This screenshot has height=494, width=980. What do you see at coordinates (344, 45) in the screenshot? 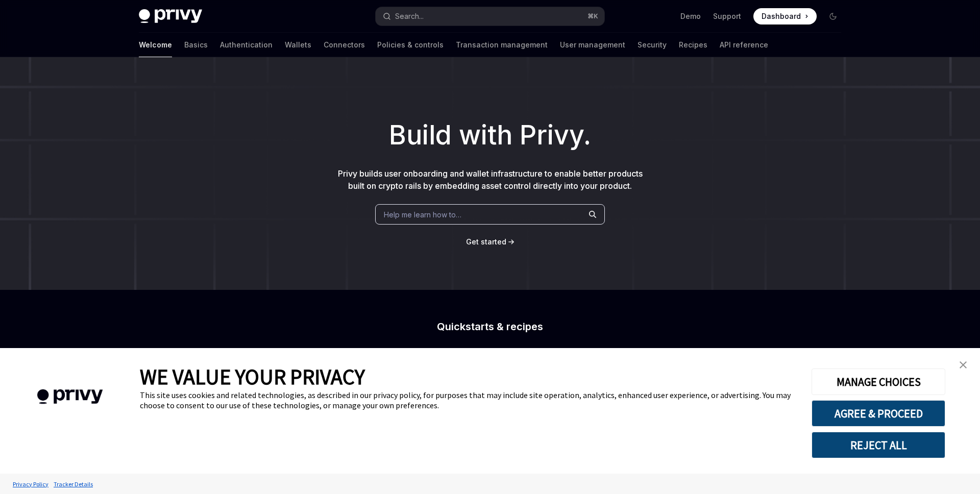
I see `a: Connectors` at bounding box center [344, 45].